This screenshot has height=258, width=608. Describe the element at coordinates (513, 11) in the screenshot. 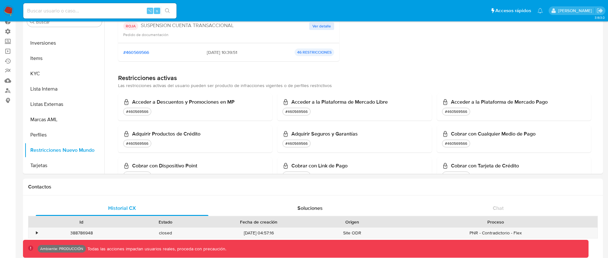

I see `span: Accesos rápidos` at that location.